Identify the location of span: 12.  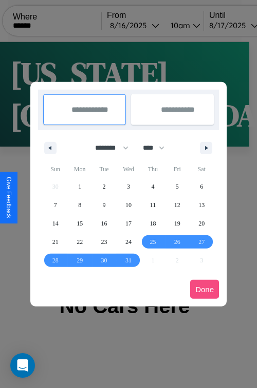
(177, 205).